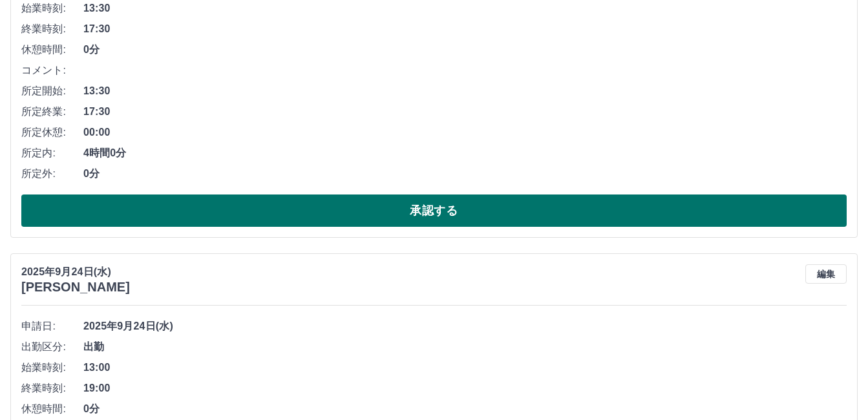 The height and width of the screenshot is (420, 868). Describe the element at coordinates (52, 112) in the screenshot. I see `span: 所定終業:` at that location.